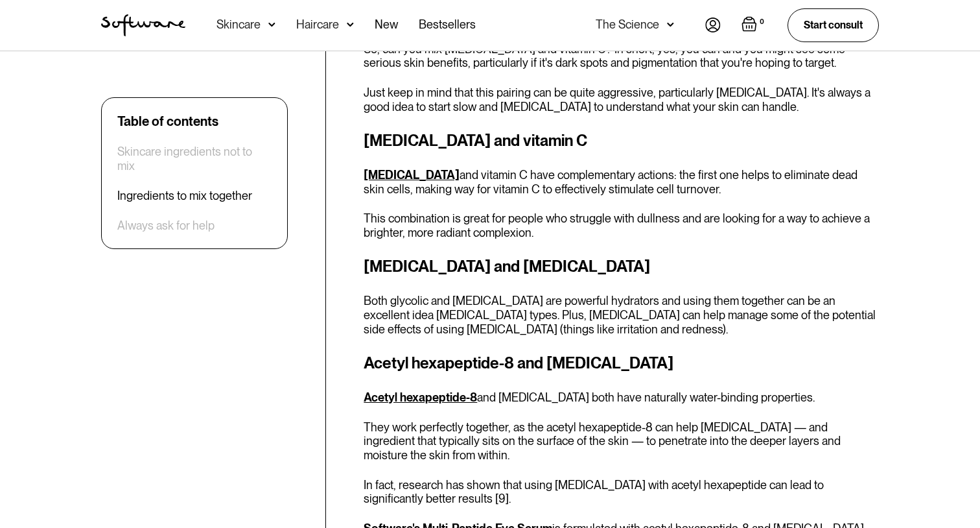 Image resolution: width=980 pixels, height=528 pixels. Describe the element at coordinates (833, 24) in the screenshot. I see `a: Start consult` at that location.